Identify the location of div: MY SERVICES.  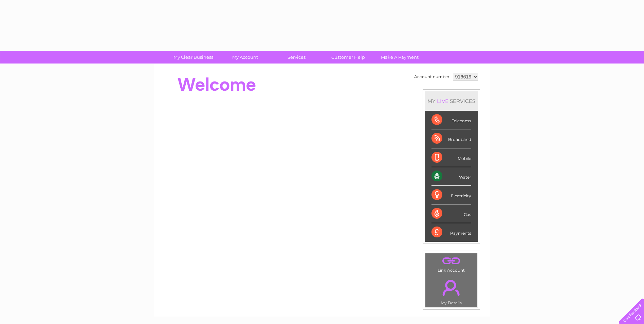
(451, 101).